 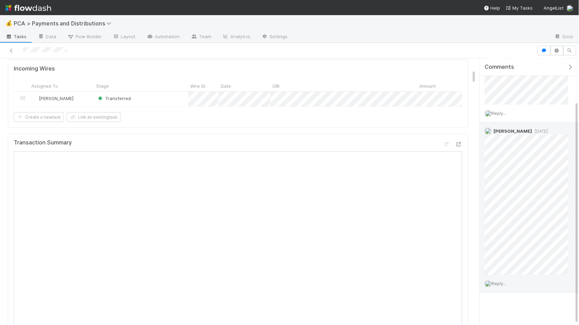 I want to click on span: Assigned To, so click(x=45, y=86).